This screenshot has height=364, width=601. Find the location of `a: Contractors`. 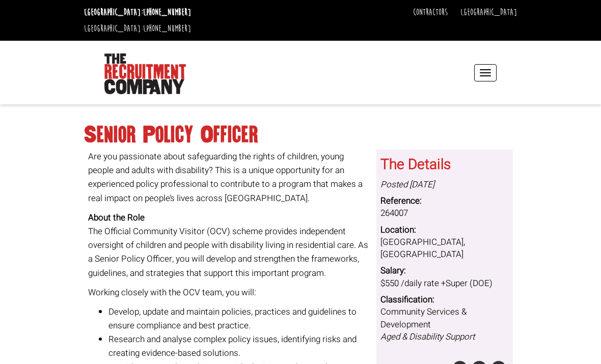

a: Contractors is located at coordinates (431, 12).